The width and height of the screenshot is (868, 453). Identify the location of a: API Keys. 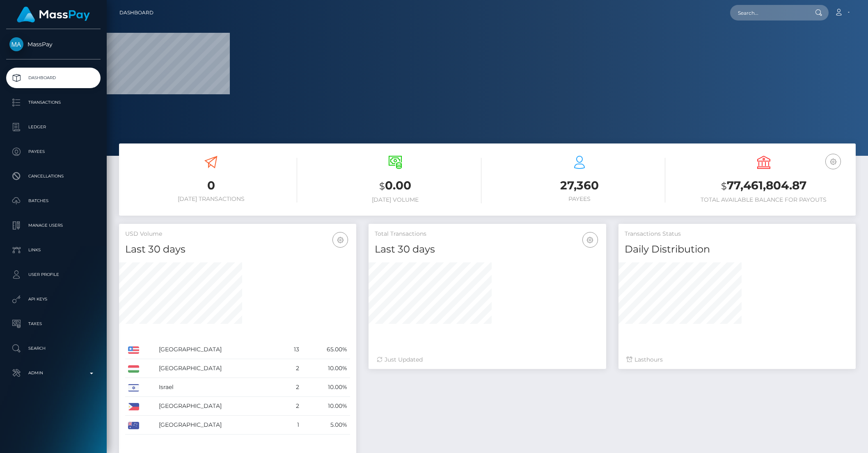
(53, 299).